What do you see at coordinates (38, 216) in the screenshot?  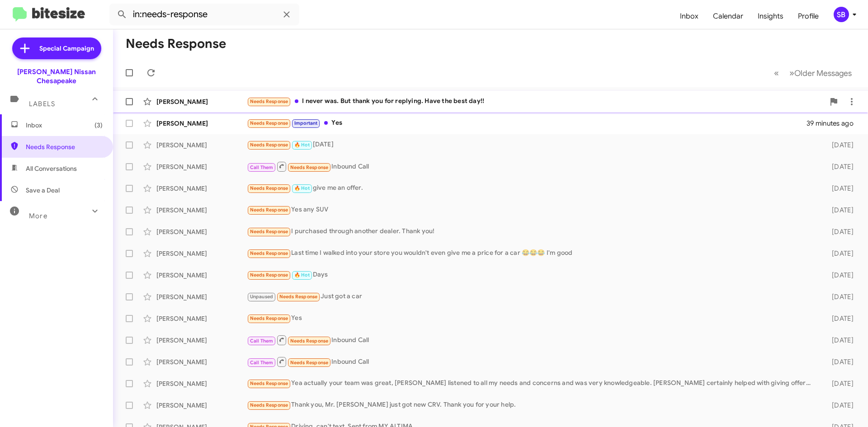 I see `span: More` at bounding box center [38, 216].